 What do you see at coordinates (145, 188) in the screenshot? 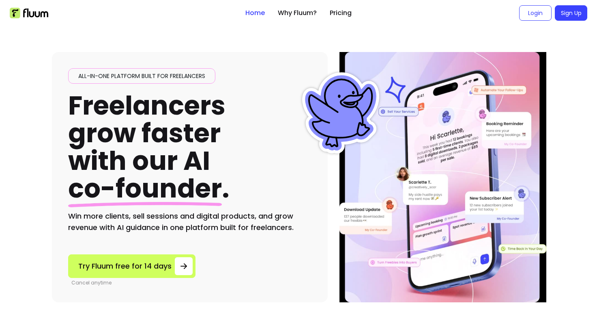
I see `span: co-founder` at bounding box center [145, 188].